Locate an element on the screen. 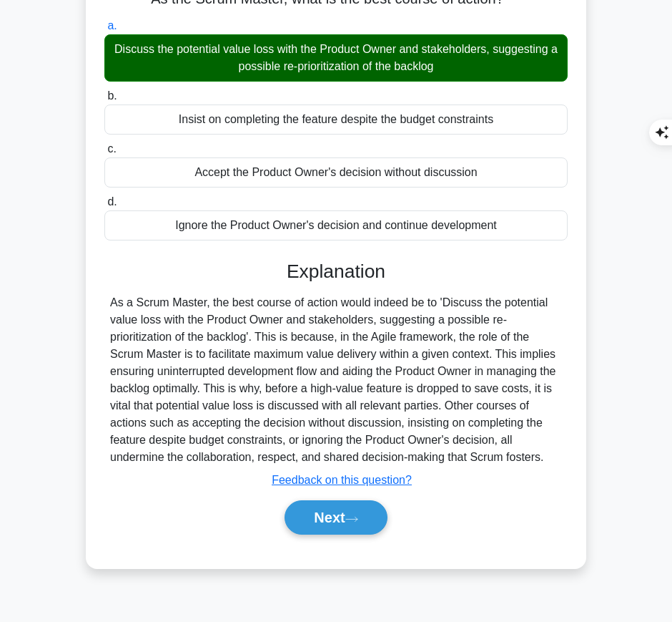 The image size is (672, 622). button: Next is located at coordinates (336, 517).